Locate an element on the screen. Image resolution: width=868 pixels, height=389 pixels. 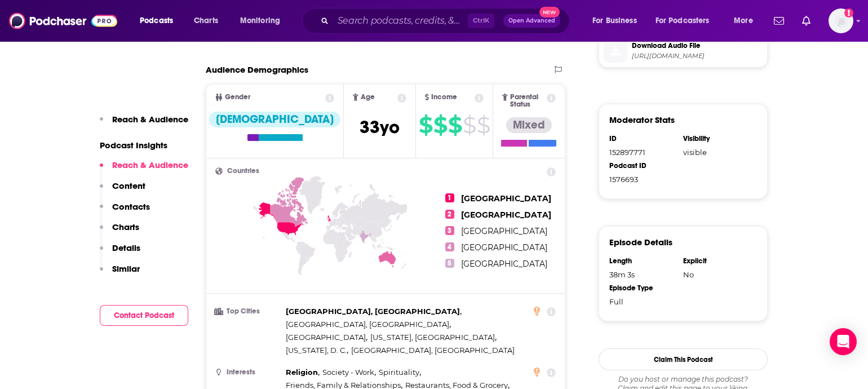
div: Mixed is located at coordinates (529, 125).